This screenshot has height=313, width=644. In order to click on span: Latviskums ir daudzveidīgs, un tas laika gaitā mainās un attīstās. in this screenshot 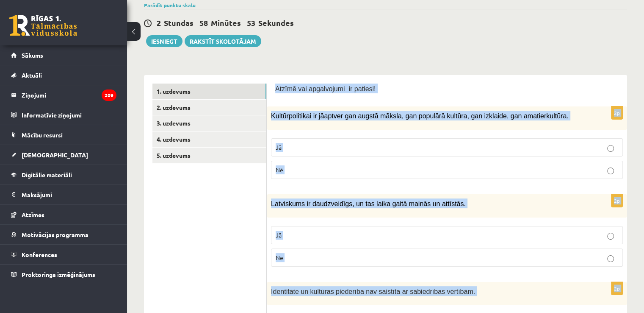, I will do `click(368, 204)`.